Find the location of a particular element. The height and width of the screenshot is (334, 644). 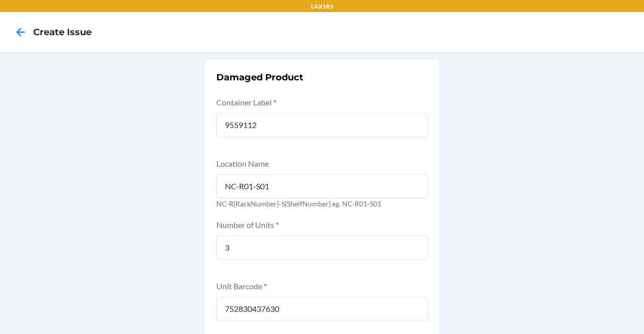

h4: Create Issue is located at coordinates (63, 32).